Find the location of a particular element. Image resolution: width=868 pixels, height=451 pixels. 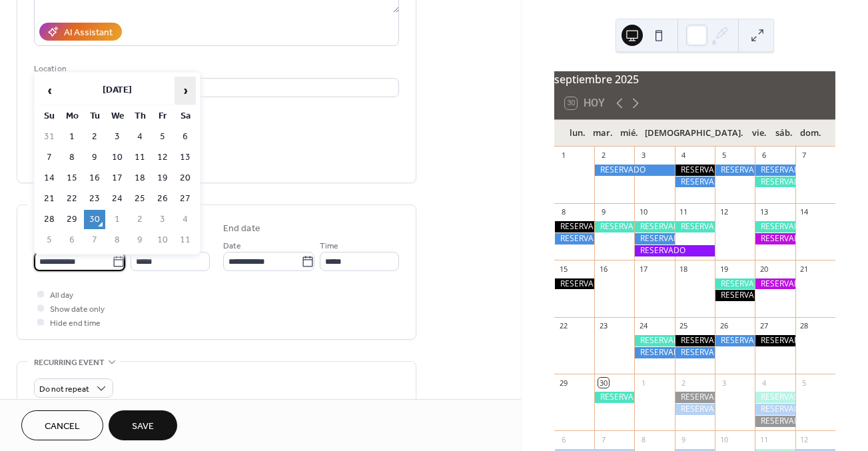

span: Show date only is located at coordinates (77, 309).